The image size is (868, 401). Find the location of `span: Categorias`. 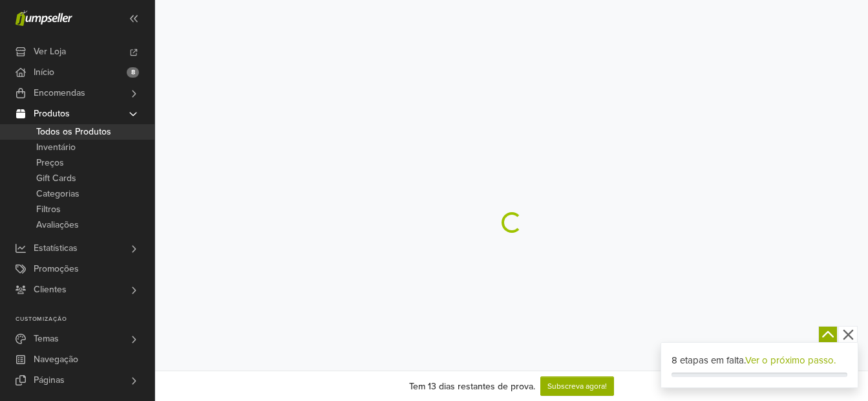

span: Categorias is located at coordinates (57, 194).